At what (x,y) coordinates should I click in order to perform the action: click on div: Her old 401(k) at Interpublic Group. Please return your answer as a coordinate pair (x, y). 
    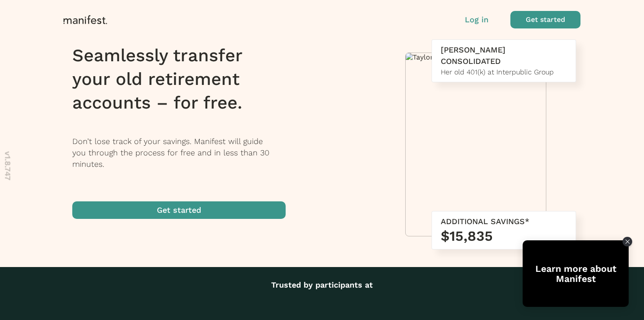
    Looking at the image, I should click on (504, 72).